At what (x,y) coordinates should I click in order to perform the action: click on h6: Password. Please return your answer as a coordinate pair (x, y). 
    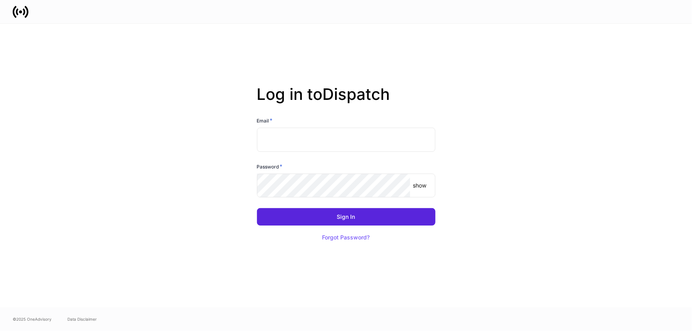
    Looking at the image, I should click on (270, 167).